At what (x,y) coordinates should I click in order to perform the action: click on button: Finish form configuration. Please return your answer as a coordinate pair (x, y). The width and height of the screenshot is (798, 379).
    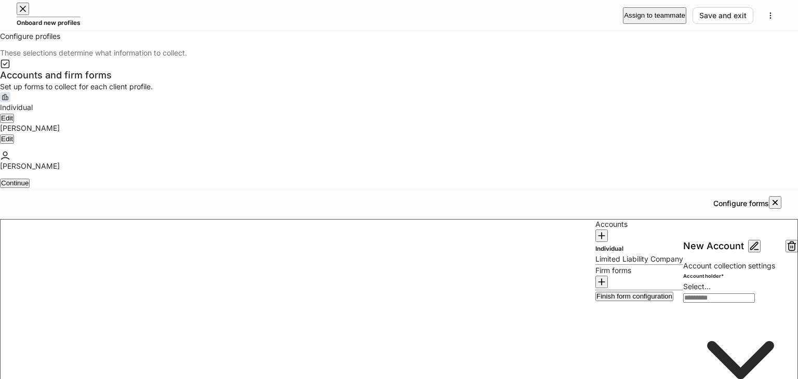
    Looking at the image, I should click on (634, 296).